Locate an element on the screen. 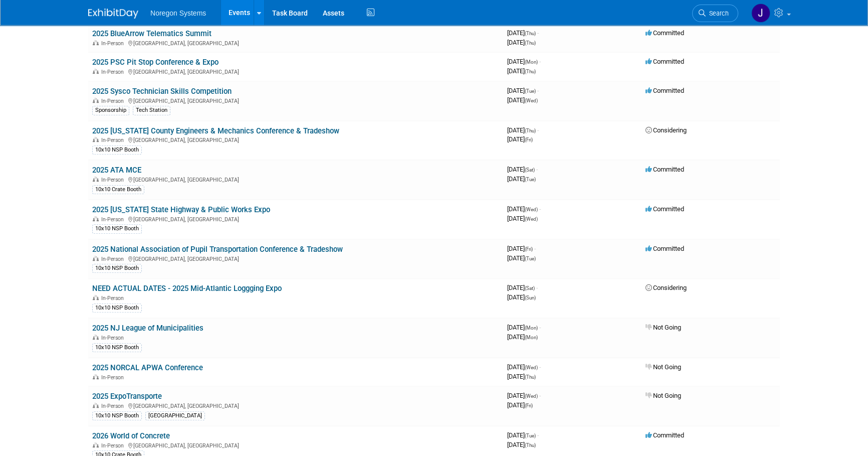 This screenshot has height=456, width=868. a: 2025 NJ League of Municipalities is located at coordinates (148, 329).